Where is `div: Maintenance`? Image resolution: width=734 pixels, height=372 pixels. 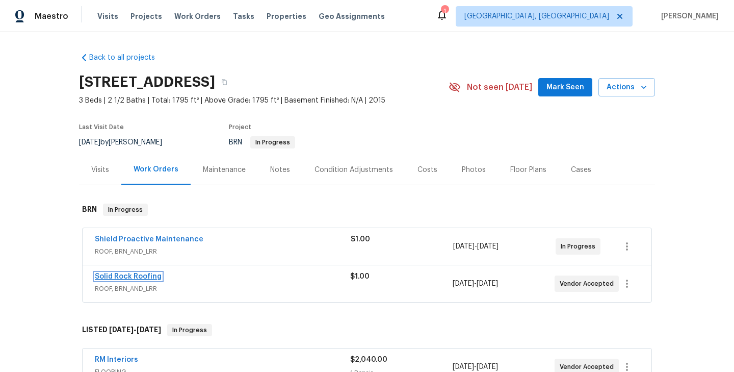 div: Maintenance is located at coordinates (224, 170).